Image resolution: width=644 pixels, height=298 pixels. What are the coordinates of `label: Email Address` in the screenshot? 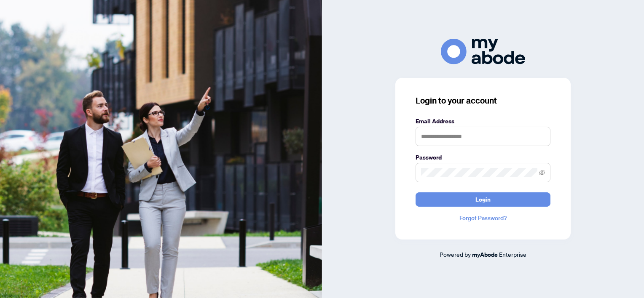 It's located at (483, 121).